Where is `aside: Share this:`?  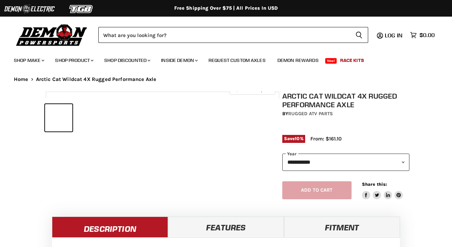
aside: Share this: is located at coordinates (383, 191).